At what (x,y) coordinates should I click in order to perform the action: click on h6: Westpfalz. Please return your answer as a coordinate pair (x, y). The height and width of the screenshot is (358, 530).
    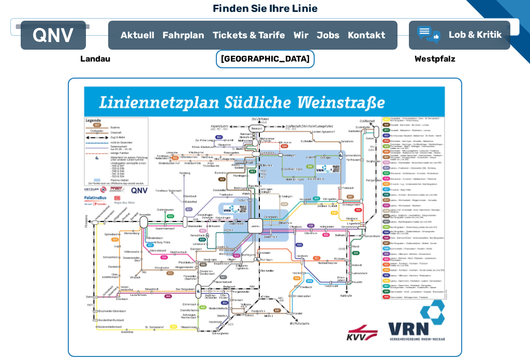
    Looking at the image, I should click on (435, 59).